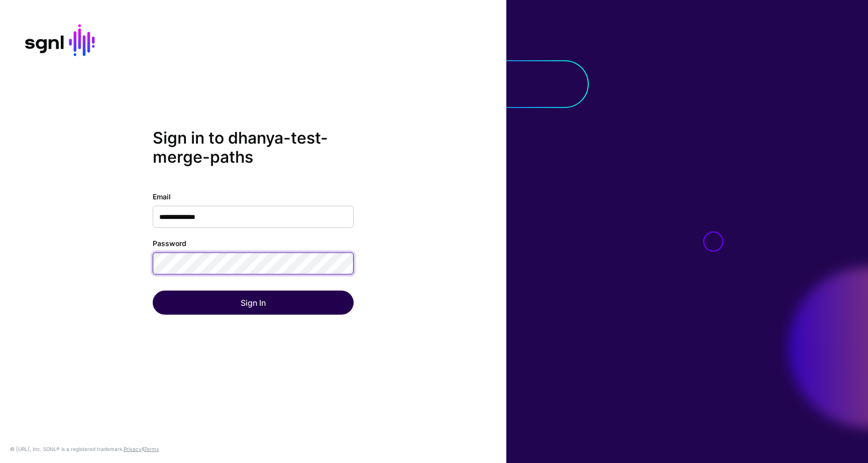  What do you see at coordinates (151, 449) in the screenshot?
I see `a: Terms` at bounding box center [151, 449].